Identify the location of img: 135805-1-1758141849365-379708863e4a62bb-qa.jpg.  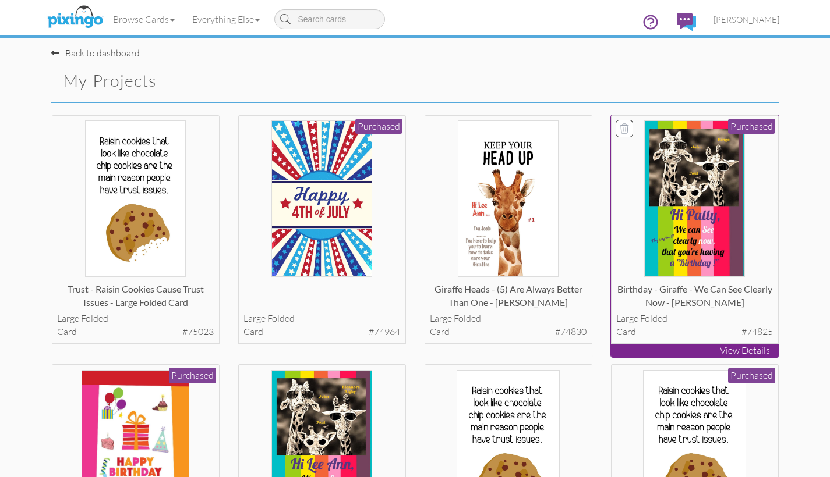
(135, 199).